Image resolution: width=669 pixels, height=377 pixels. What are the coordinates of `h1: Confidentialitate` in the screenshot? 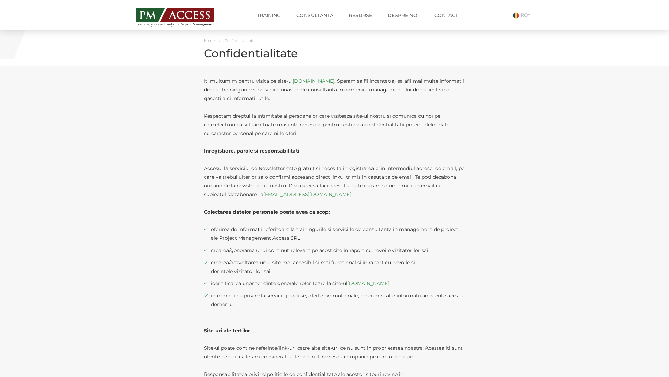 It's located at (335, 53).